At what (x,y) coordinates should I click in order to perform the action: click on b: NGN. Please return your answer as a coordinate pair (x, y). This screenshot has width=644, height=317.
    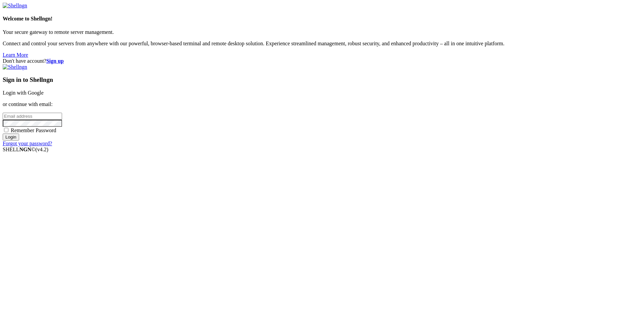
    Looking at the image, I should click on (25, 149).